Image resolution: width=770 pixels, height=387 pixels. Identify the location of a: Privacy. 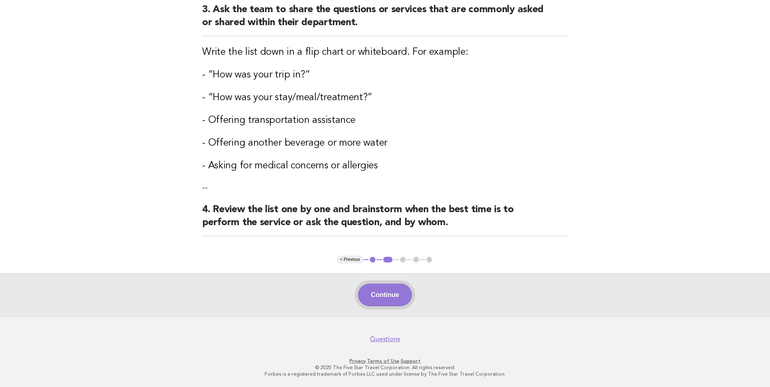
(358, 361).